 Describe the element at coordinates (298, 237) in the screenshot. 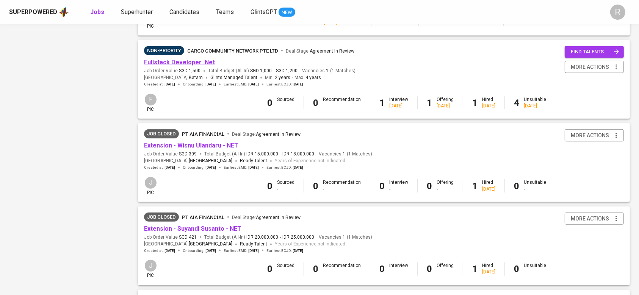

I see `span: IDR 25.000.000` at that location.